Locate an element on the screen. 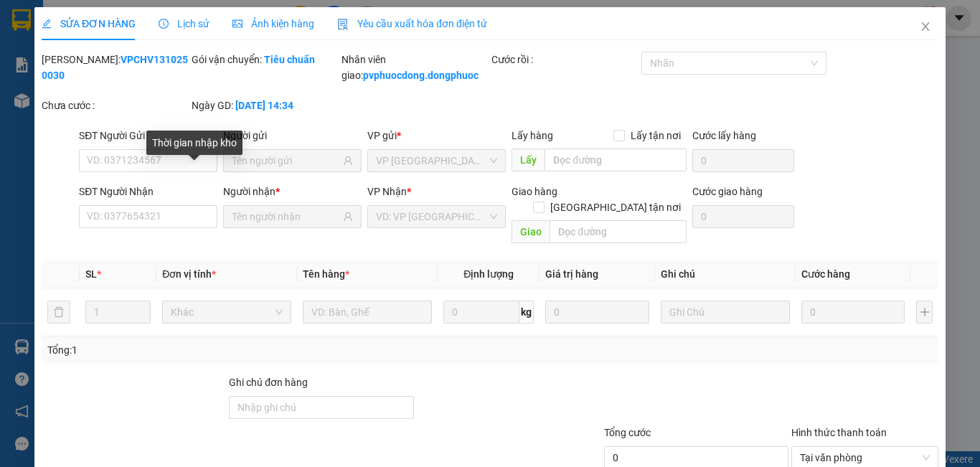 This screenshot has height=467, width=980. img: icon is located at coordinates (343, 24).